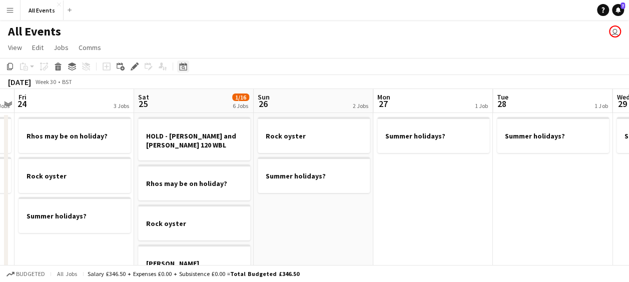  Describe the element at coordinates (241, 106) in the screenshot. I see `div: 6 Jobs` at that location.